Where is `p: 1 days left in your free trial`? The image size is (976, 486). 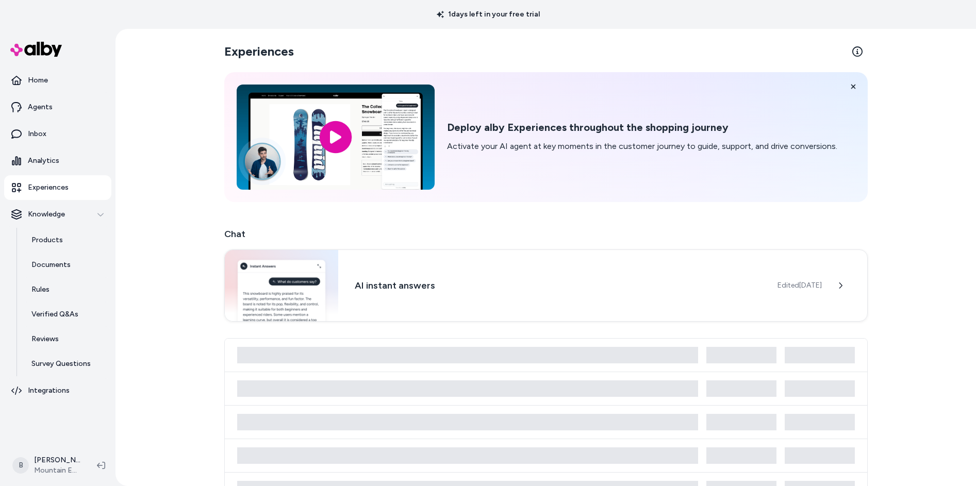 p: 1 days left in your free trial is located at coordinates (488, 14).